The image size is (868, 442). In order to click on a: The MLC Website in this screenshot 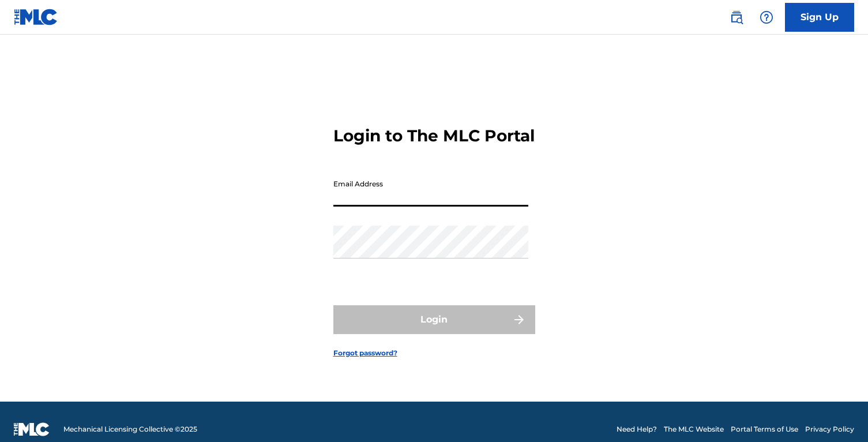, I will do `click(694, 430)`.